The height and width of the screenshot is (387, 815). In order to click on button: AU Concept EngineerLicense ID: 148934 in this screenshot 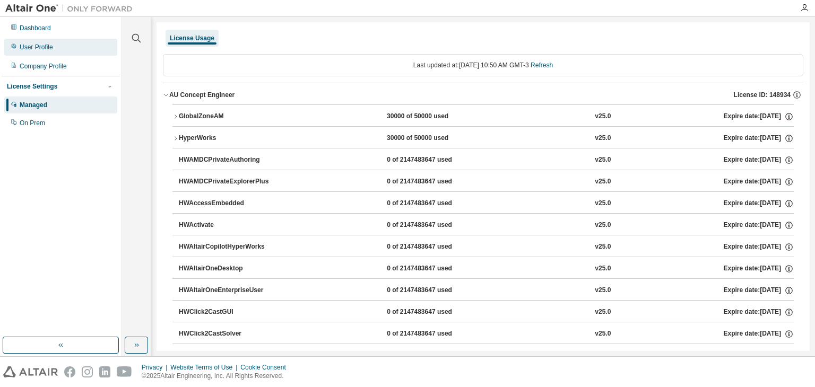, I will do `click(483, 95)`.